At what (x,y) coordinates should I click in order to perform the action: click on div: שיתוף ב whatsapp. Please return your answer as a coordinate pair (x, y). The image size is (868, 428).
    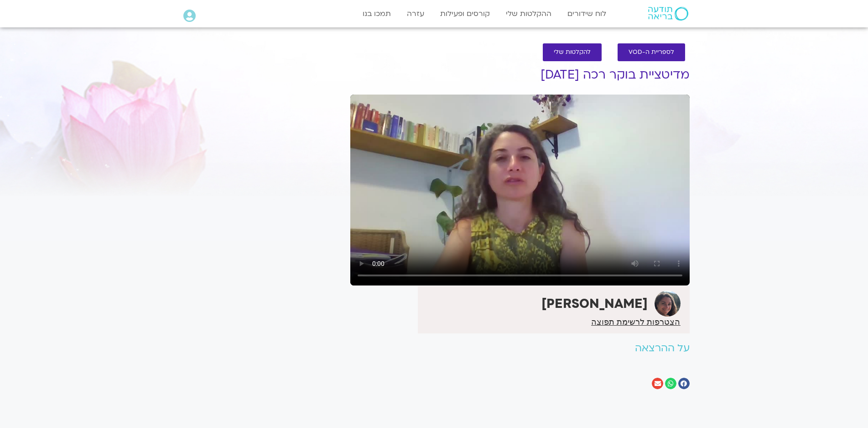
    Looking at the image, I should click on (671, 383).